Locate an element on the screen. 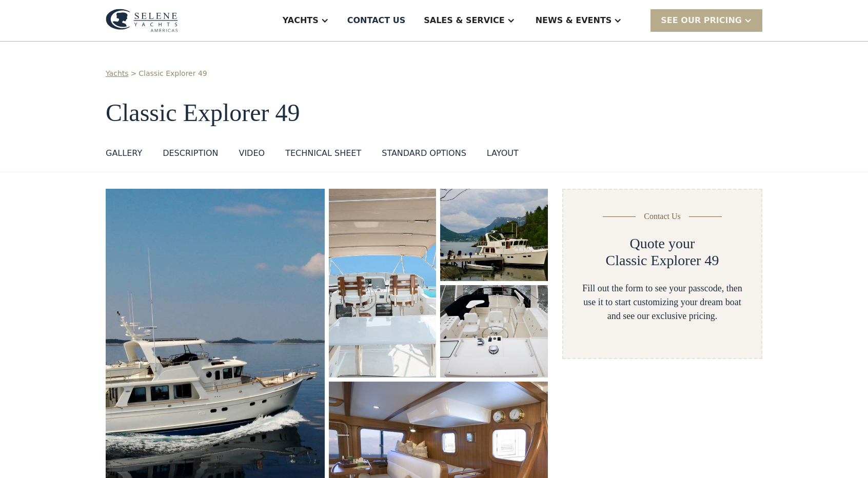  div: standard options is located at coordinates (424, 153).